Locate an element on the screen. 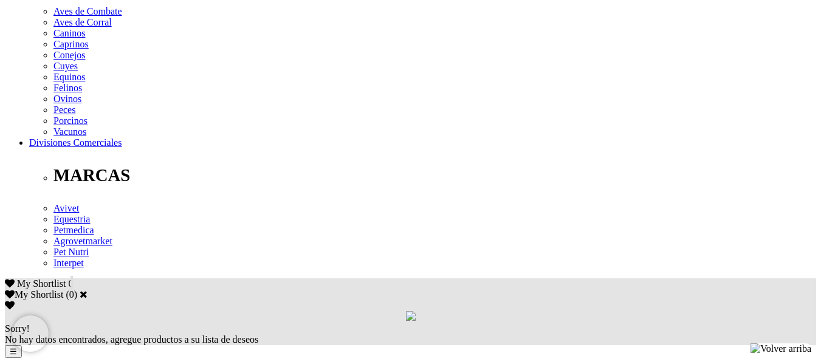  a: Aves de Corral is located at coordinates (83, 22).